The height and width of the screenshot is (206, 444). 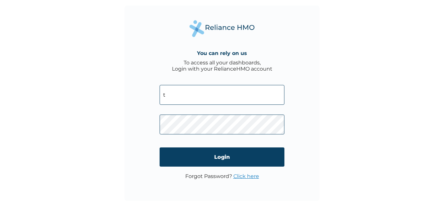 What do you see at coordinates (222, 53) in the screenshot?
I see `h4: You can rely on us` at bounding box center [222, 53].